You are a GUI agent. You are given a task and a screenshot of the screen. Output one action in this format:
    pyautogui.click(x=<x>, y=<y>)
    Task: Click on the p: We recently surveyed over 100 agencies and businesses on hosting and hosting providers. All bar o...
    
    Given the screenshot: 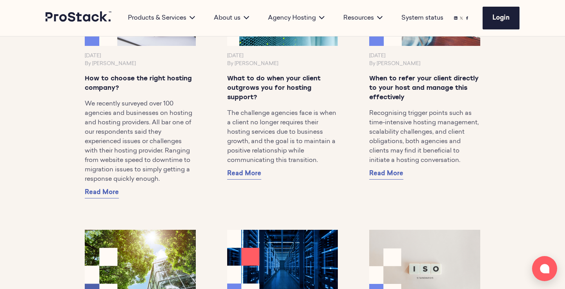 What is the action you would take?
    pyautogui.click(x=140, y=142)
    